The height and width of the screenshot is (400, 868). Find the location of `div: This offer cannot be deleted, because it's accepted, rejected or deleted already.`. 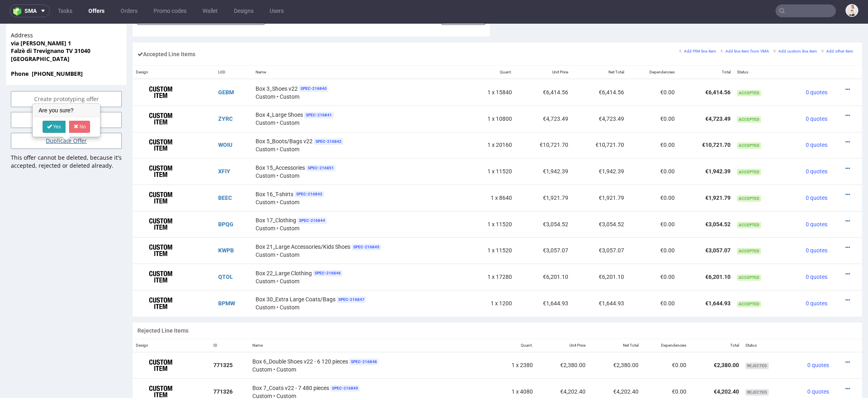

div: This offer cannot be deleted, because it's accepted, rejected or deleted already. is located at coordinates (67, 140).